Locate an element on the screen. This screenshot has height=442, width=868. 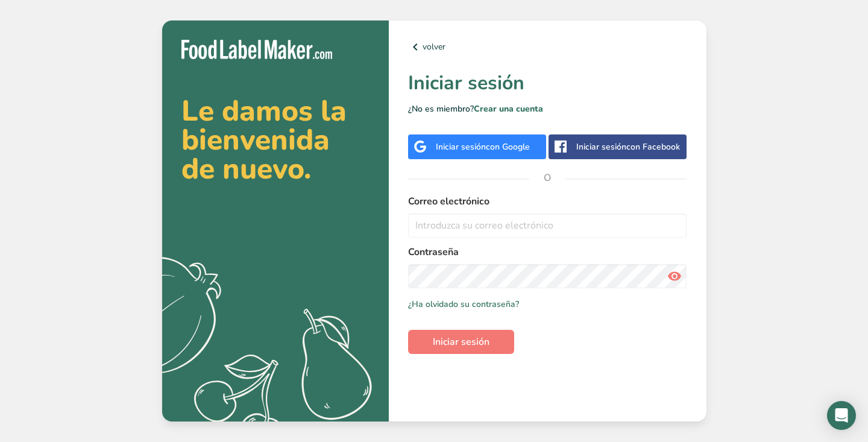
a: volver is located at coordinates (547, 47).